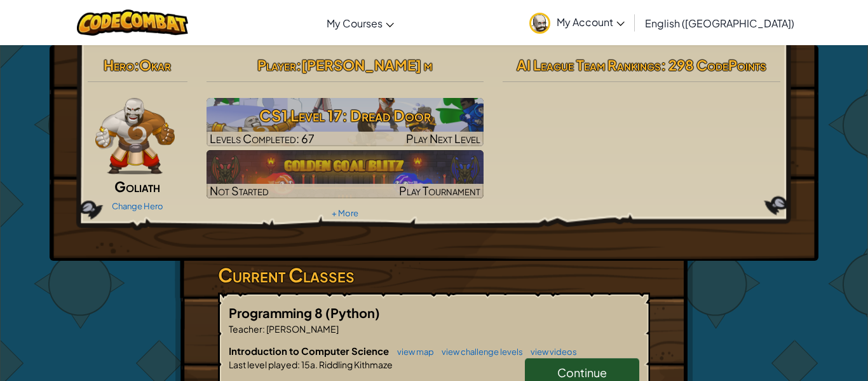  I want to click on h3: CS1 Level 17: Dread Door, so click(345, 115).